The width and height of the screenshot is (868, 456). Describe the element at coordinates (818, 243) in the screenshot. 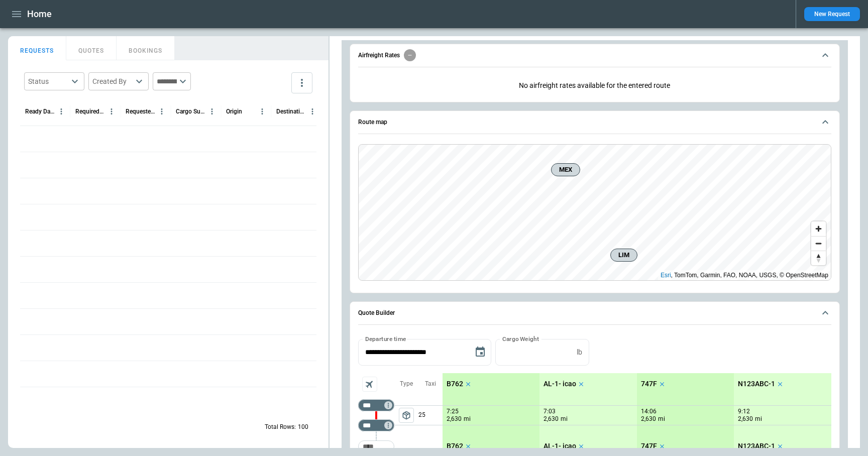

I see `button: Zoom out` at that location.